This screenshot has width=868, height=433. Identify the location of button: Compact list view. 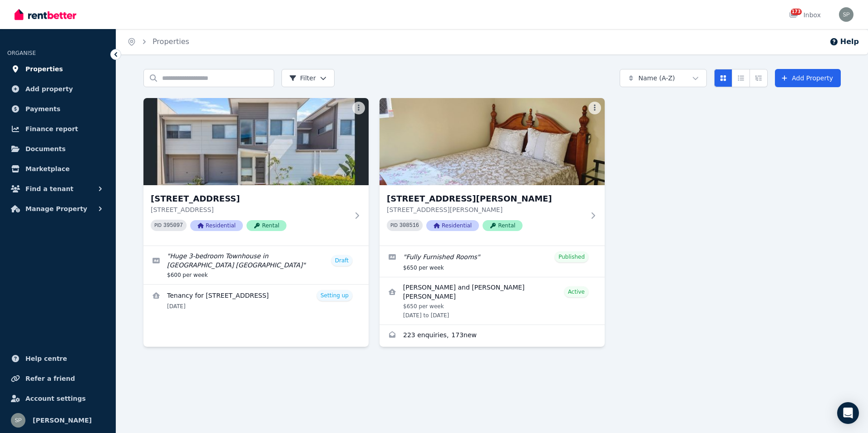
(740, 78).